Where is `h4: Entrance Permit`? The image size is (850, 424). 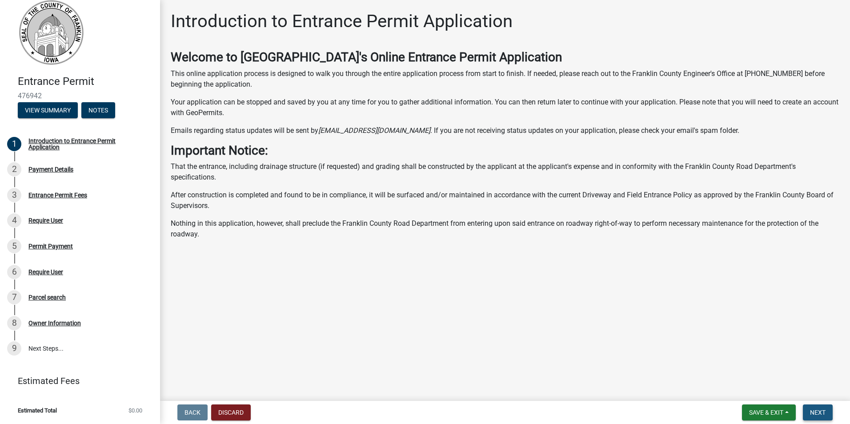 h4: Entrance Permit is located at coordinates (85, 81).